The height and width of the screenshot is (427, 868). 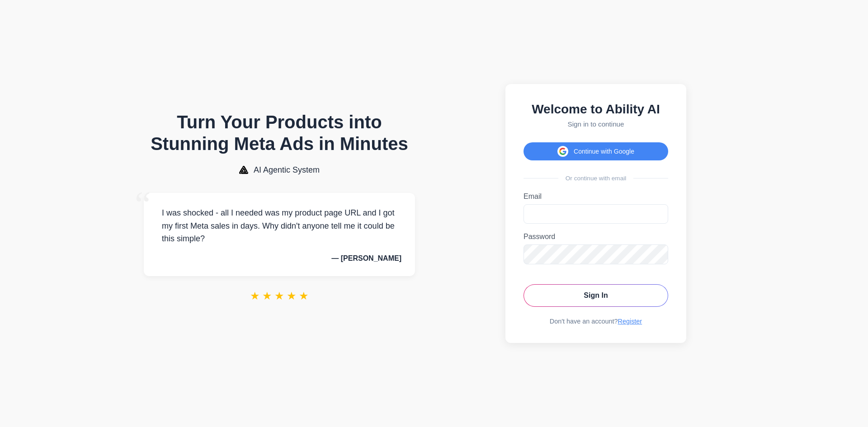 What do you see at coordinates (596, 196) in the screenshot?
I see `label: Email` at bounding box center [596, 196].